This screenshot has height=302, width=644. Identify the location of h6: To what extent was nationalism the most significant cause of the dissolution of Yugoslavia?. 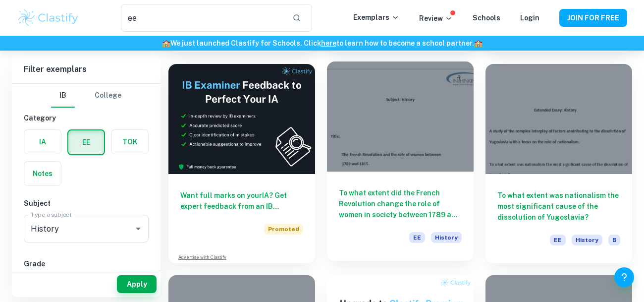
(559, 206).